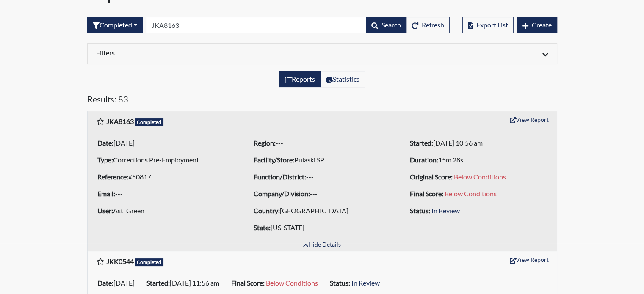  I want to click on b: State:, so click(262, 227).